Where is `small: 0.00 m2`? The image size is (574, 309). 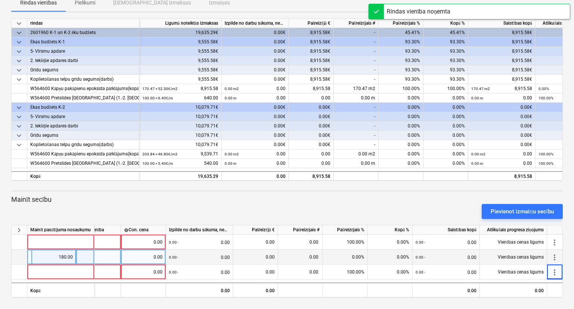 small: 0.00 m2 is located at coordinates (232, 154).